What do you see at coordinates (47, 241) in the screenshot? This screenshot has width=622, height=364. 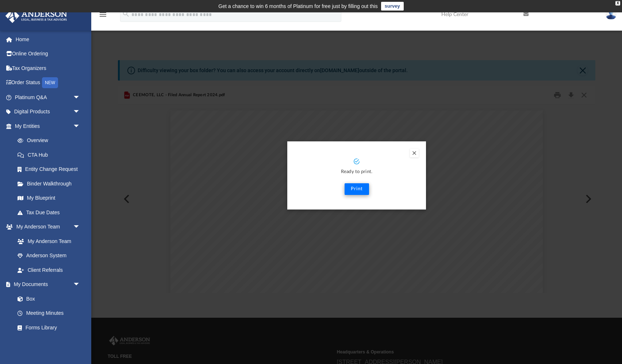 I see `a: My Anderson Team` at bounding box center [47, 241].